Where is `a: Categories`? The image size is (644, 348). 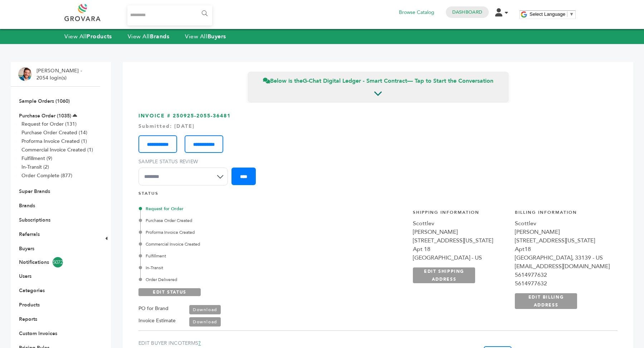
a: Categories is located at coordinates (32, 290).